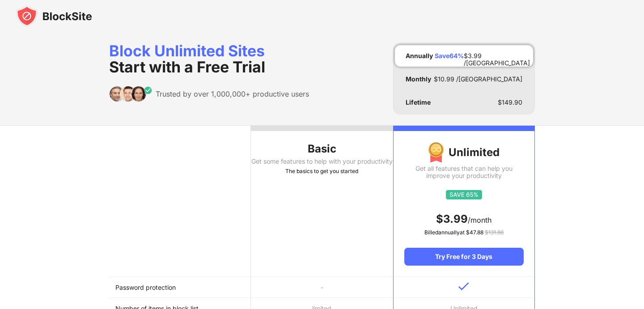  Describe the element at coordinates (180, 288) in the screenshot. I see `td: Password protection` at that location.